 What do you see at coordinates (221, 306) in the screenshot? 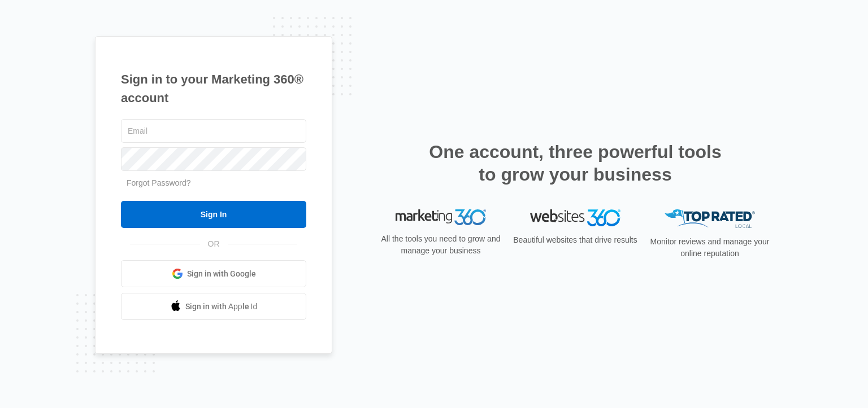
I see `span: Sign in with Apple Id` at bounding box center [221, 306].